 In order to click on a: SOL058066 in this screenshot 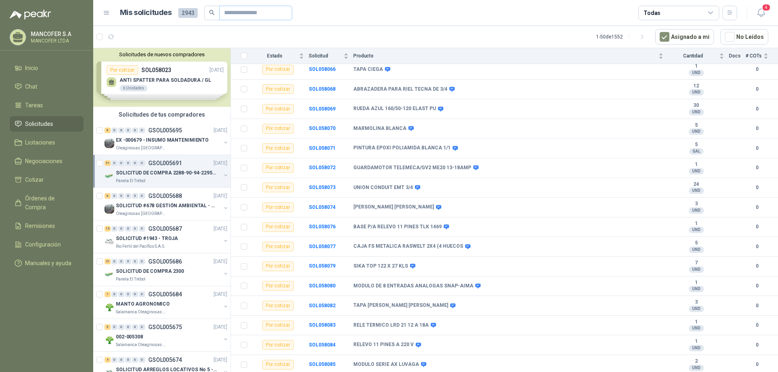, I will do `click(322, 69)`.